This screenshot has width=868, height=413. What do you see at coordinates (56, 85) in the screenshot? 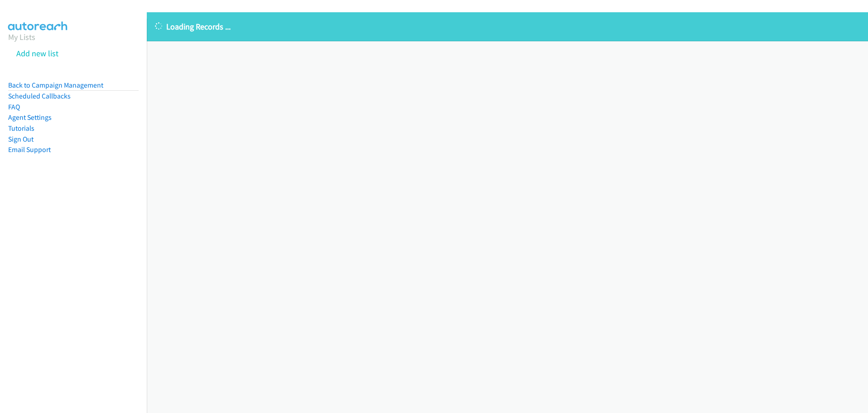
I see `a: Back to Campaign Management` at bounding box center [56, 85].